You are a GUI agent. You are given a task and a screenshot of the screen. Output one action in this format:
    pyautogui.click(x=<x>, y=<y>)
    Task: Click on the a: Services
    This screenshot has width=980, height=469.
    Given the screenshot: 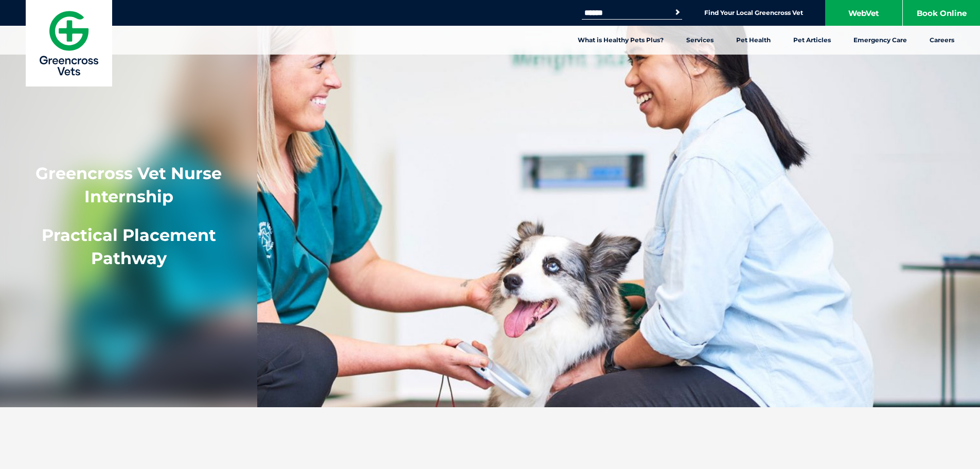 What is the action you would take?
    pyautogui.click(x=700, y=40)
    